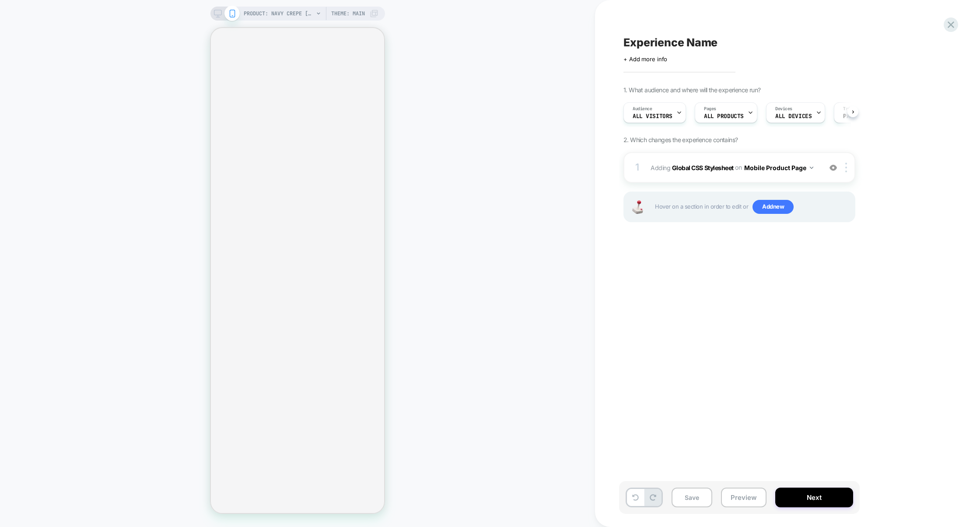 The image size is (980, 527). What do you see at coordinates (753, 207) in the screenshot?
I see `span: Hover on a section in order to edit or` at bounding box center [753, 207].